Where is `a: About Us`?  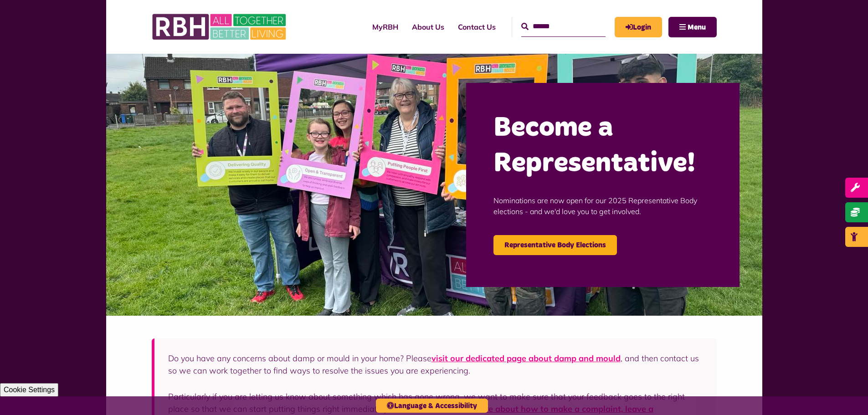 a: About Us is located at coordinates (428, 27).